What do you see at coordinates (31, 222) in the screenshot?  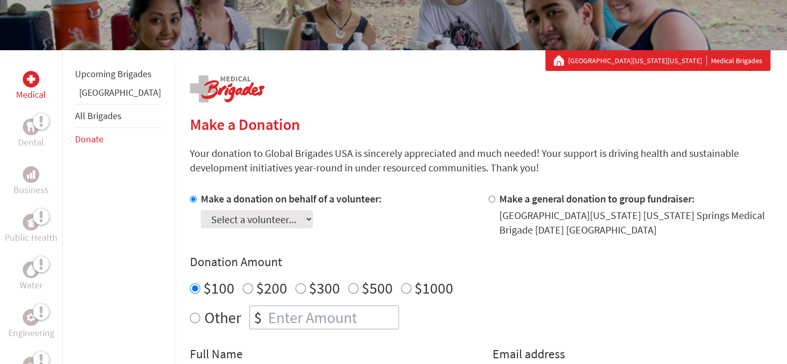 I see `div: Public Health` at bounding box center [31, 222].